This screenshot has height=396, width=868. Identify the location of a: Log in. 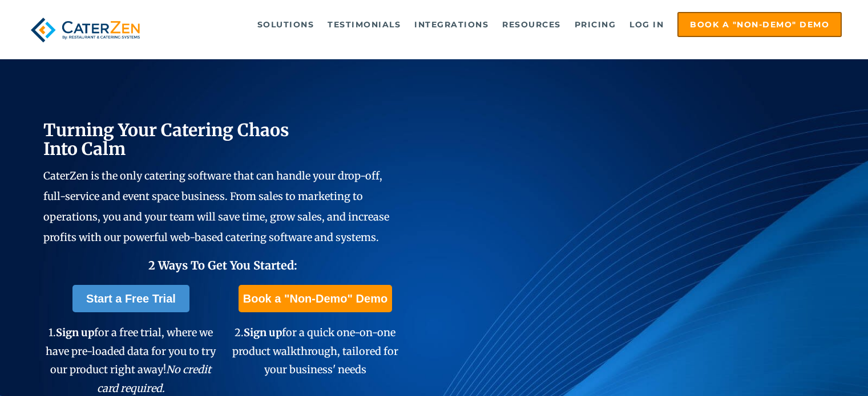
(647, 25).